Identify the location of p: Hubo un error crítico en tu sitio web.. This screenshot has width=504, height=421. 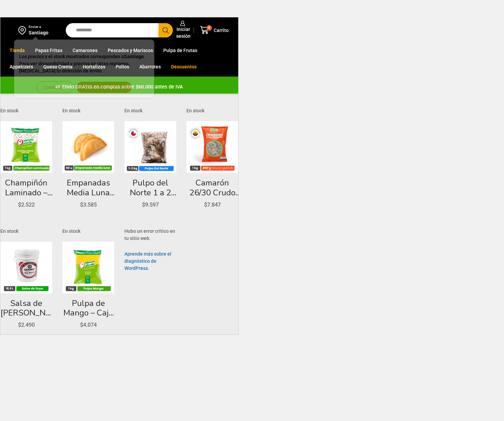
(150, 235).